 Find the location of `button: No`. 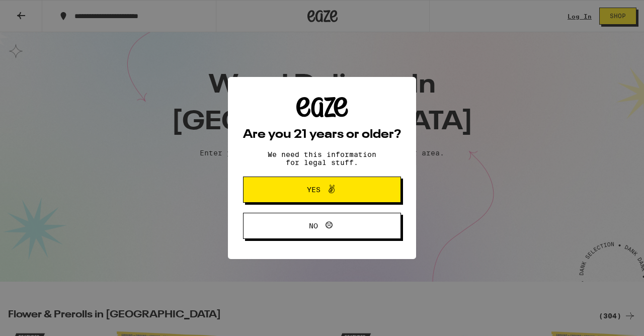

button: No is located at coordinates (322, 226).